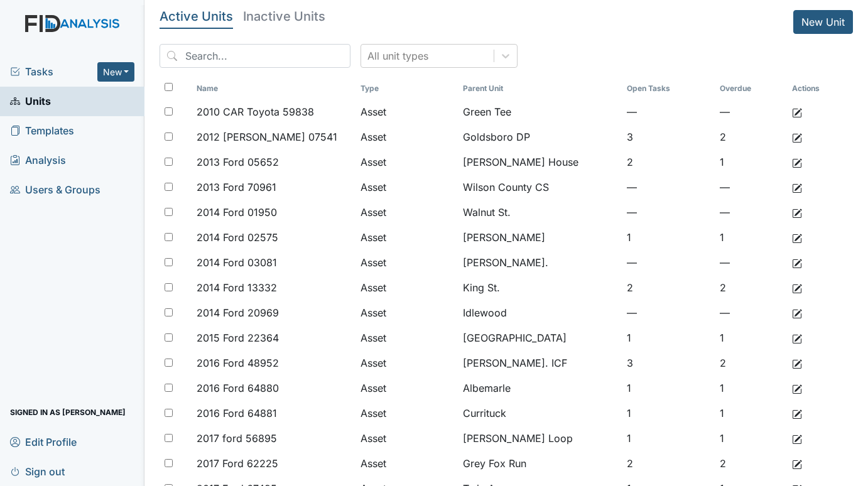 The width and height of the screenshot is (868, 486). What do you see at coordinates (42, 131) in the screenshot?
I see `span: Templates` at bounding box center [42, 131].